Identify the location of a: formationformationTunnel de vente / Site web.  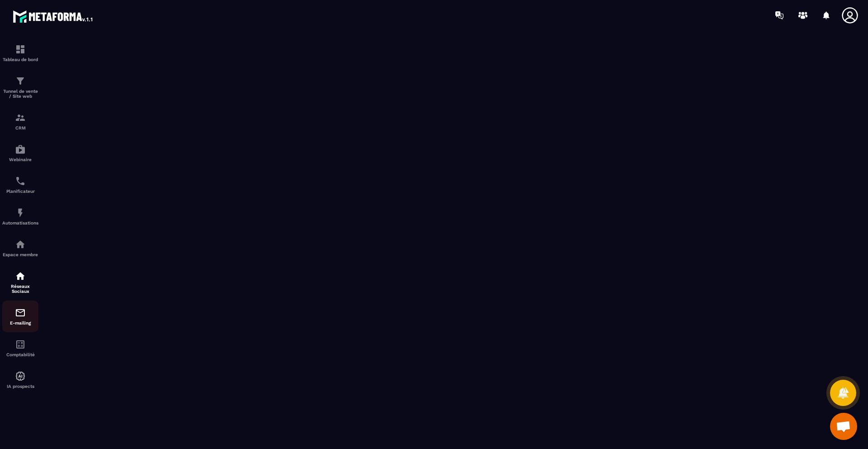
(20, 87).